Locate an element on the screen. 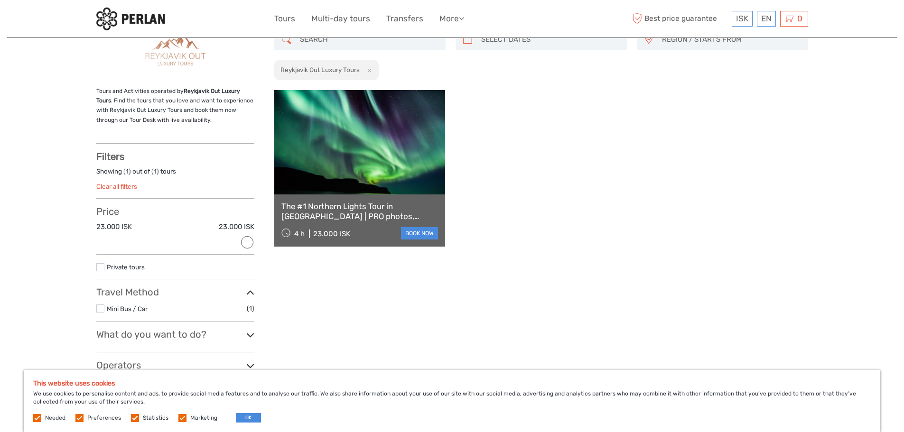 The height and width of the screenshot is (432, 904). span: ISK is located at coordinates (742, 19).